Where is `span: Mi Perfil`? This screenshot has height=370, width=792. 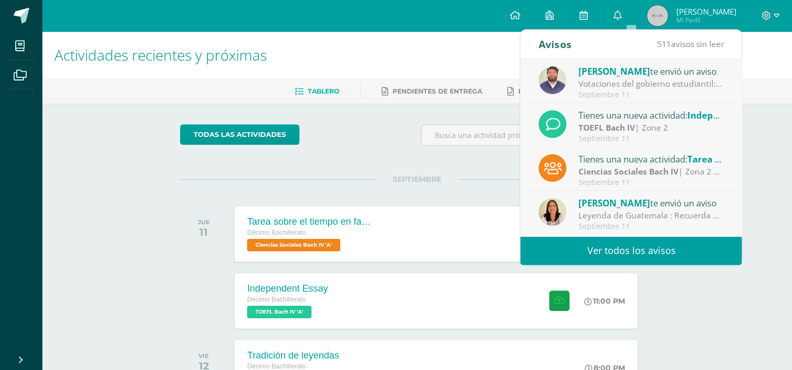 span: Mi Perfil is located at coordinates (705, 20).